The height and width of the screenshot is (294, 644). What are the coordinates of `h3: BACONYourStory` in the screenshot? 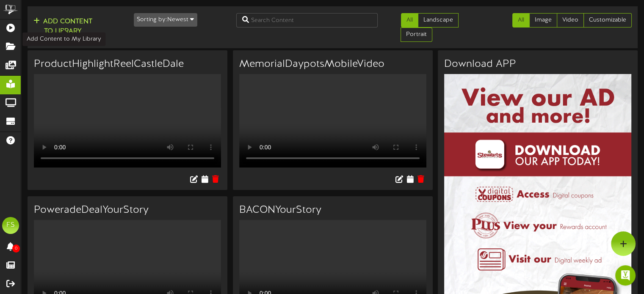 It's located at (333, 210).